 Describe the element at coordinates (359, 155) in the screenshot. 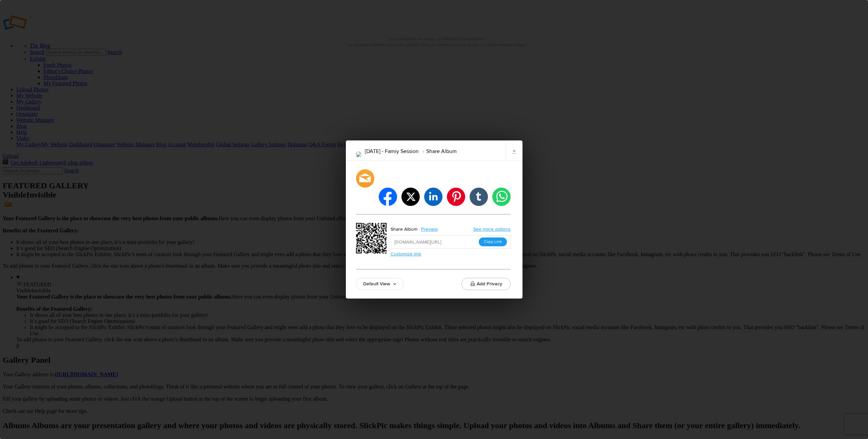

I see `img: DSC_8885.png` at that location.